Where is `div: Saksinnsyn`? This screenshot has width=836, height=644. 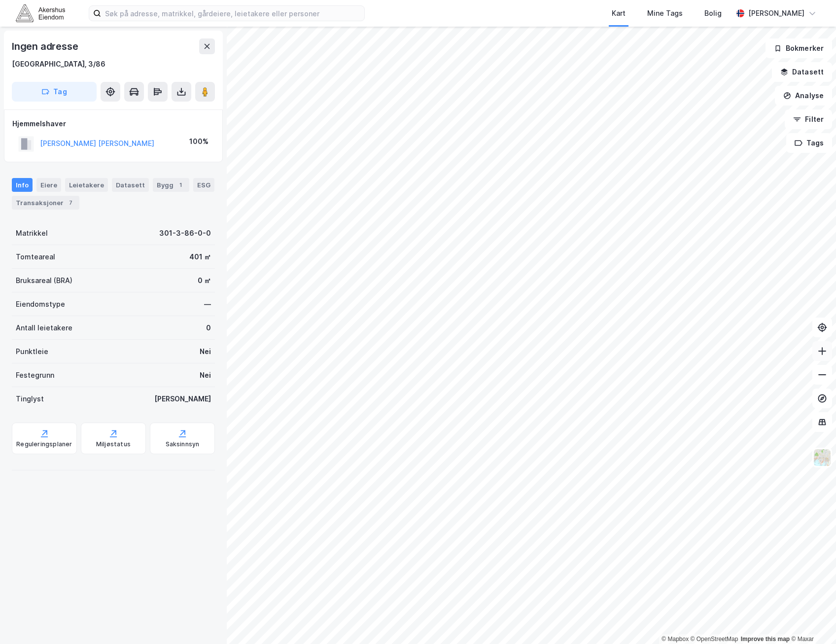 div: Saksinnsyn is located at coordinates (182, 444).